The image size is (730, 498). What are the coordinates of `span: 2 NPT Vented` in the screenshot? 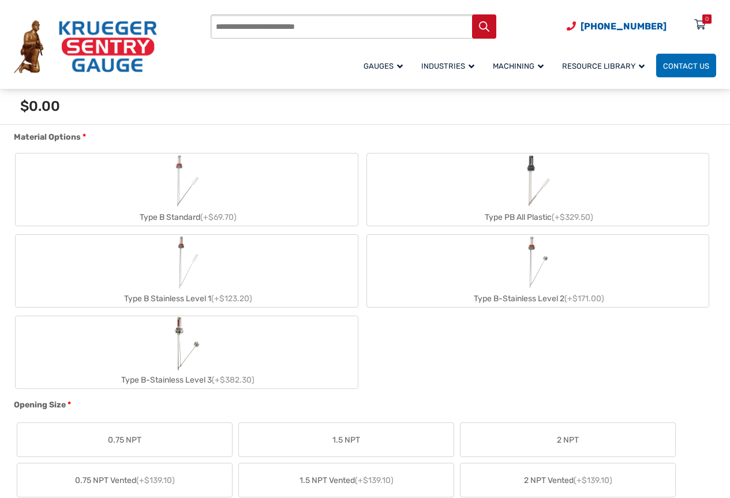 It's located at (568, 480).